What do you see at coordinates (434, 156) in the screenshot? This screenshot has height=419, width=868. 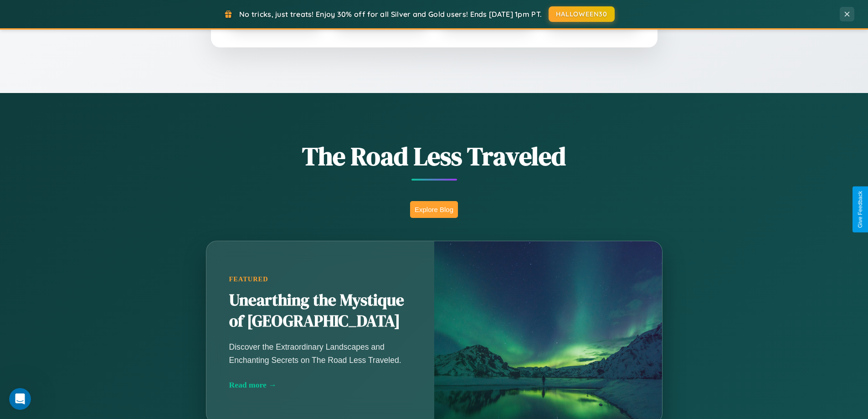 I see `h1: The Road Less Traveled` at bounding box center [434, 156].